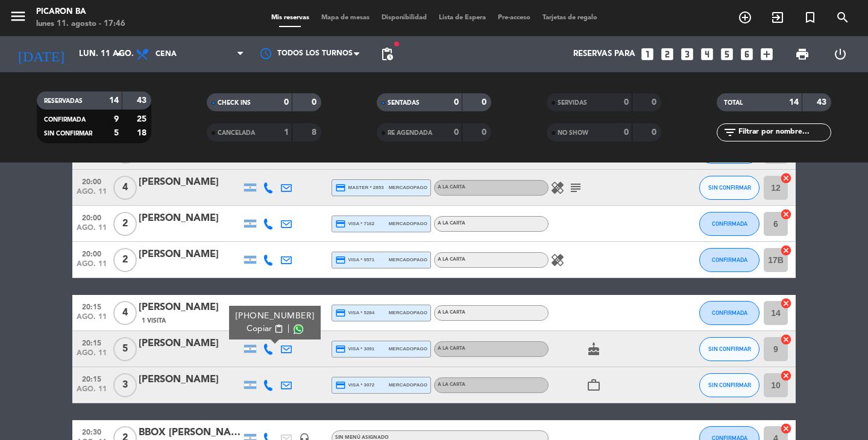  I want to click on i: looks_6, so click(747, 54).